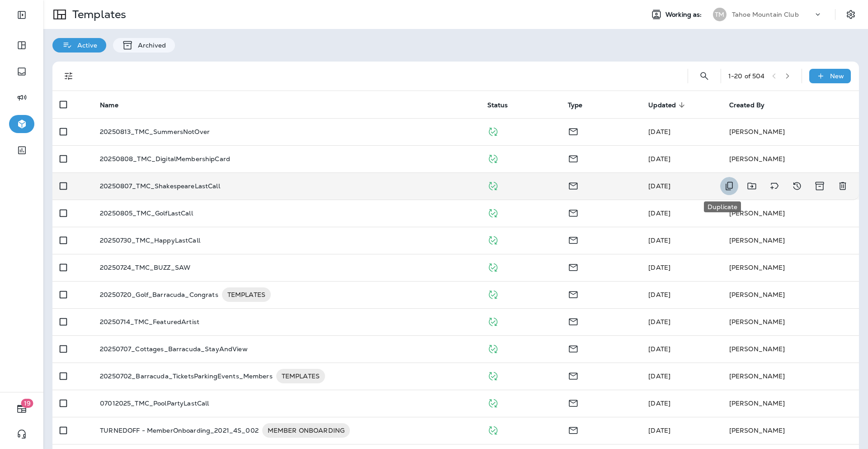  I want to click on p: New, so click(836, 76).